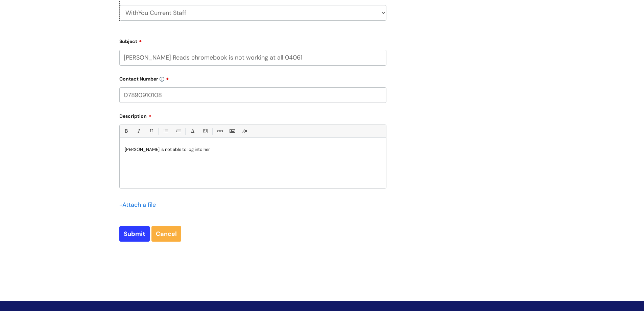  Describe the element at coordinates (253, 40) in the screenshot. I see `label: Subject` at that location.